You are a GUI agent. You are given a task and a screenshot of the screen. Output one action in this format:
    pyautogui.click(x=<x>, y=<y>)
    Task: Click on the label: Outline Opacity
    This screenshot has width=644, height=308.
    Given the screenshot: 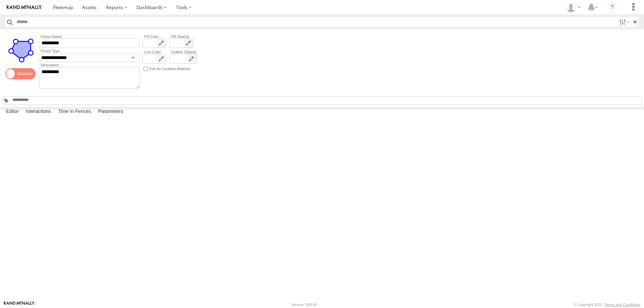 What is the action you would take?
    pyautogui.click(x=183, y=52)
    